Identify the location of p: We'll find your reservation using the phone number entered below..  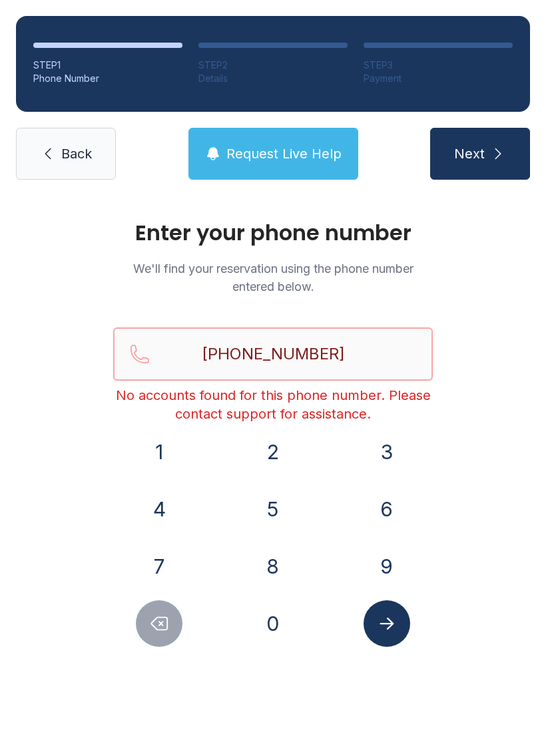
(273, 278).